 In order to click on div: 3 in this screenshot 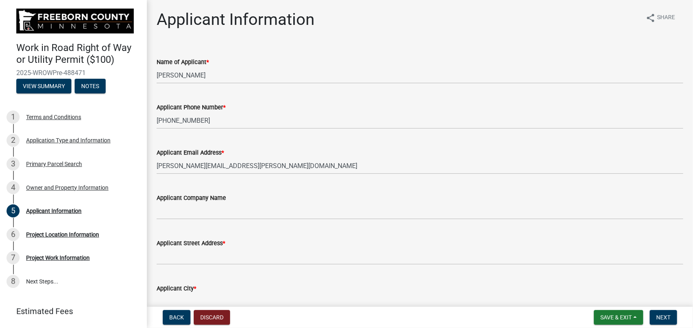, I will do `click(13, 164)`.